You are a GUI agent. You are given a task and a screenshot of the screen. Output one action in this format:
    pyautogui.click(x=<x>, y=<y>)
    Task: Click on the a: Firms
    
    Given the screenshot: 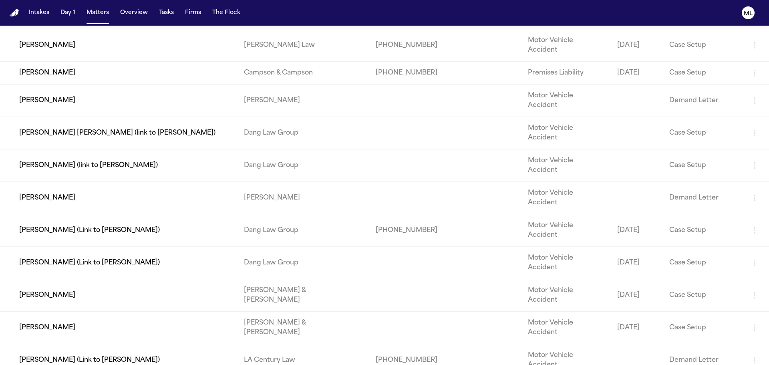 What is the action you would take?
    pyautogui.click(x=193, y=13)
    